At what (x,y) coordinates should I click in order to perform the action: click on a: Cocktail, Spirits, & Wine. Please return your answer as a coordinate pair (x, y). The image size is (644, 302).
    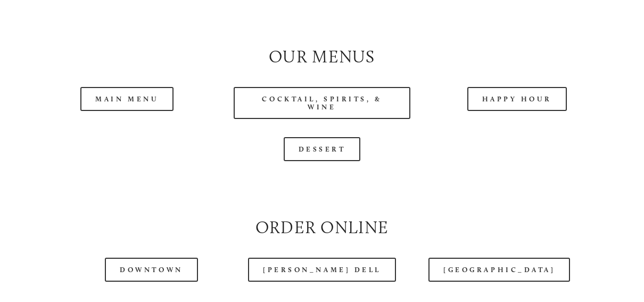
    Looking at the image, I should click on (322, 103).